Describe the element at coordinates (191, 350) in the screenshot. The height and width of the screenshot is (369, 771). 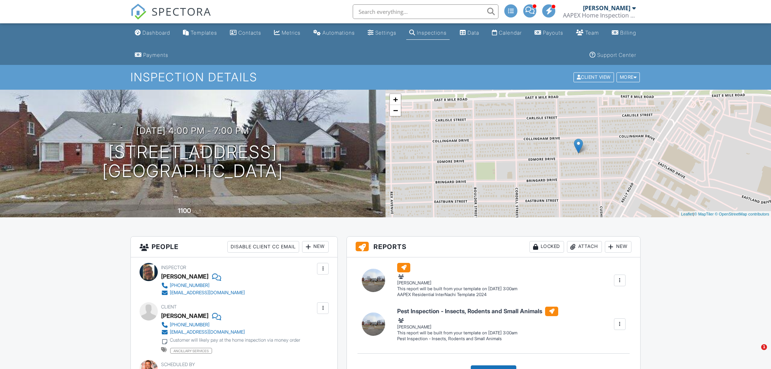
I see `span: ancillary services` at that location.